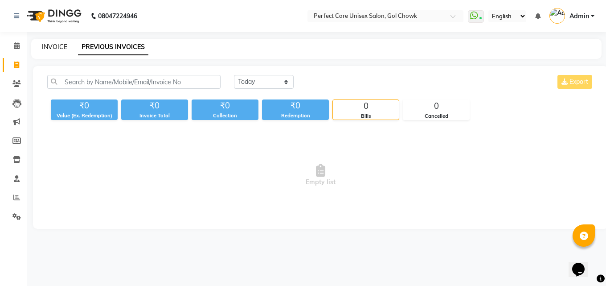 The image size is (606, 286). What do you see at coordinates (118, 16) in the screenshot?
I see `b: 08047224946` at bounding box center [118, 16].